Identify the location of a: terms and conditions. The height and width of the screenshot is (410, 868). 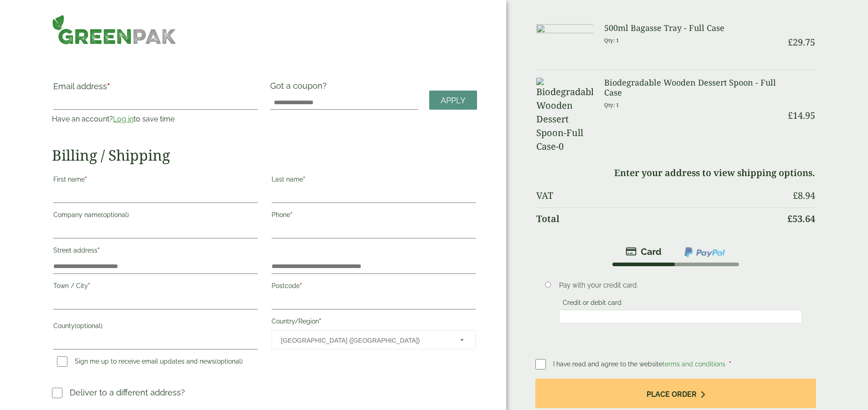
(694, 364).